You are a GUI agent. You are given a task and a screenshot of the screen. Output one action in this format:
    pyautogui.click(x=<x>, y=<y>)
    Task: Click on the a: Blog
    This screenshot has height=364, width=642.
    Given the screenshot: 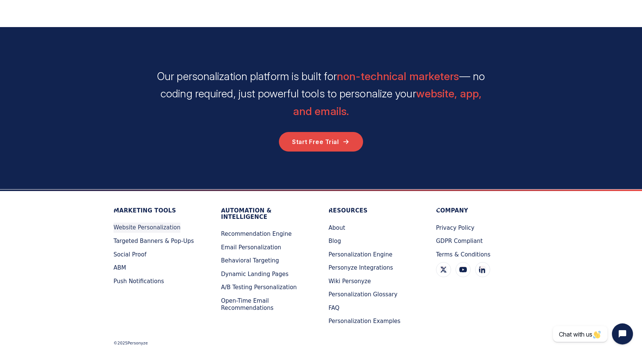 What is the action you would take?
    pyautogui.click(x=334, y=241)
    